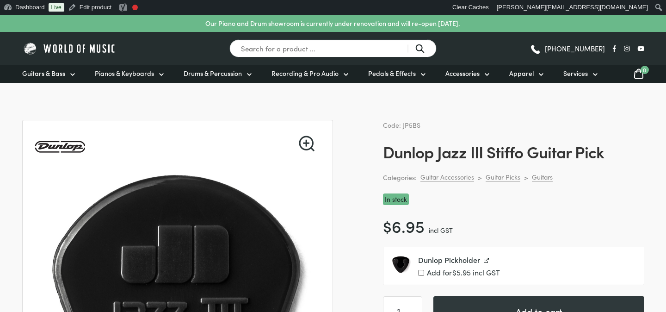 This screenshot has width=666, height=312. I want to click on span: 0, so click(644, 70).